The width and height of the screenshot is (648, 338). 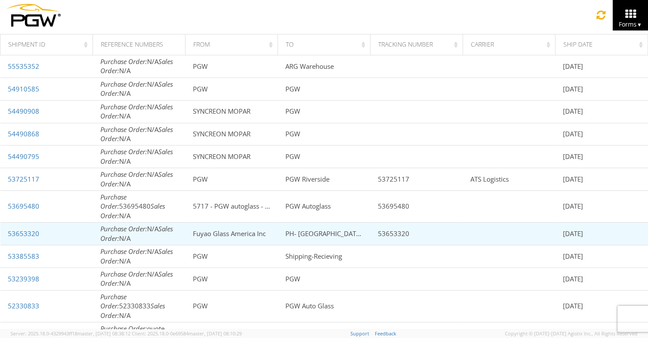 What do you see at coordinates (24, 66) in the screenshot?
I see `a: 55535352` at bounding box center [24, 66].